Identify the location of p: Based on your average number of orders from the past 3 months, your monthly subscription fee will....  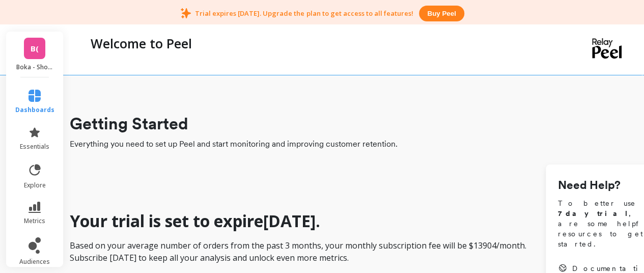
(304, 252).